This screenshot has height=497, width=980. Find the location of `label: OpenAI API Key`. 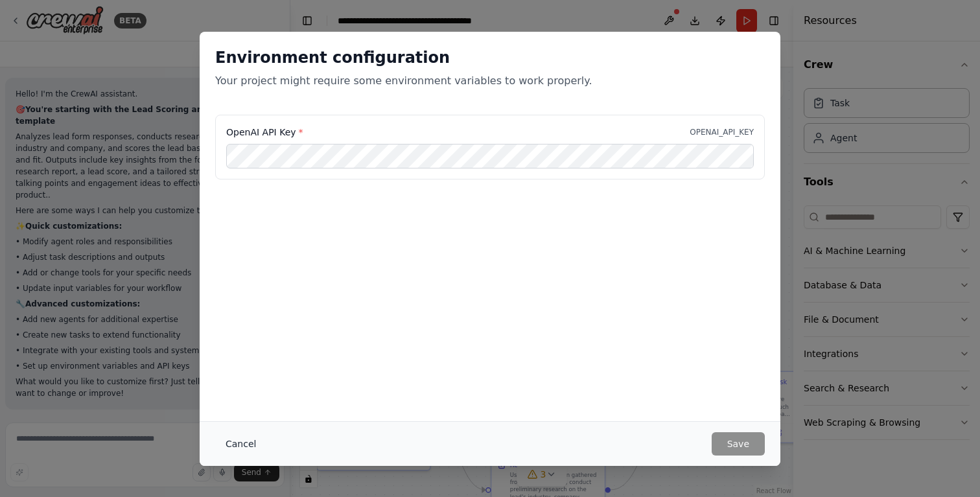

label: OpenAI API Key is located at coordinates (265, 132).